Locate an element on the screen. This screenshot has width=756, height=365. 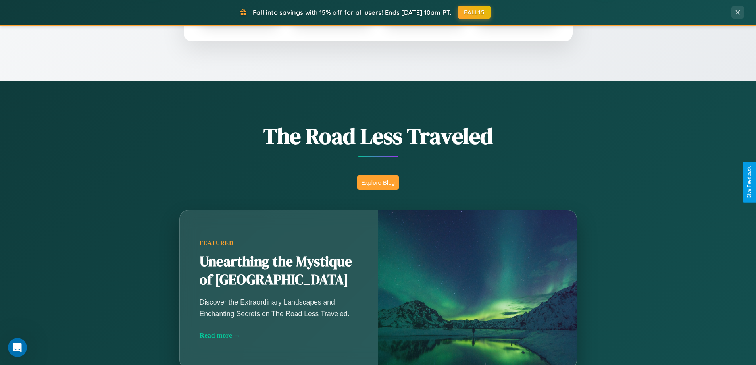
button: Explore Blog is located at coordinates (378, 182).